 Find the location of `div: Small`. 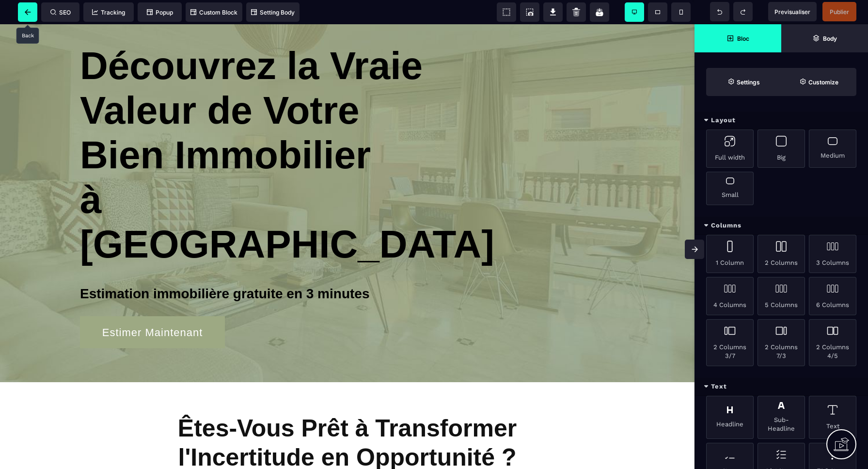

div: Small is located at coordinates (730, 188).